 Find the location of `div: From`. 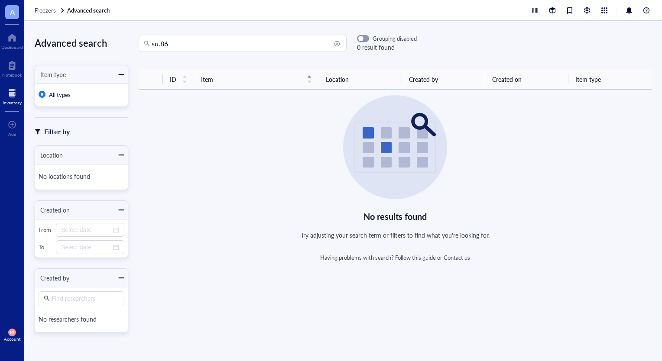

div: From is located at coordinates (45, 230).